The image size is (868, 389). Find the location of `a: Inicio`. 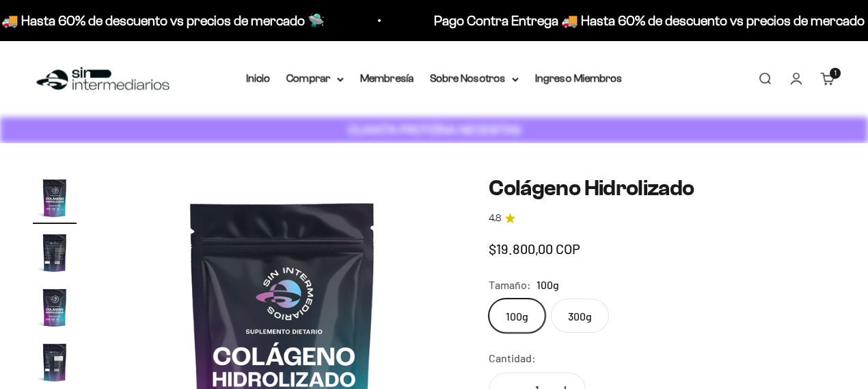

a: Inicio is located at coordinates (257, 78).